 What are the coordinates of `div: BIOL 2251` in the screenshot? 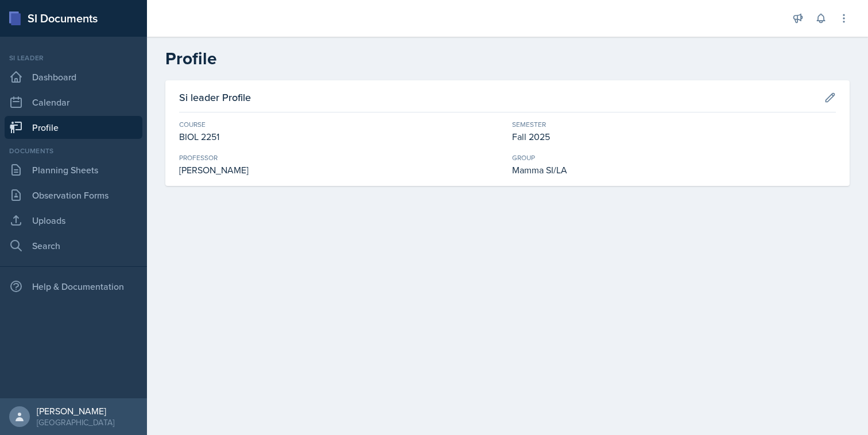 It's located at (341, 136).